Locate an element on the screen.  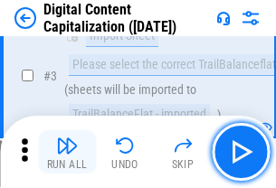
div: Undo is located at coordinates (125, 165).